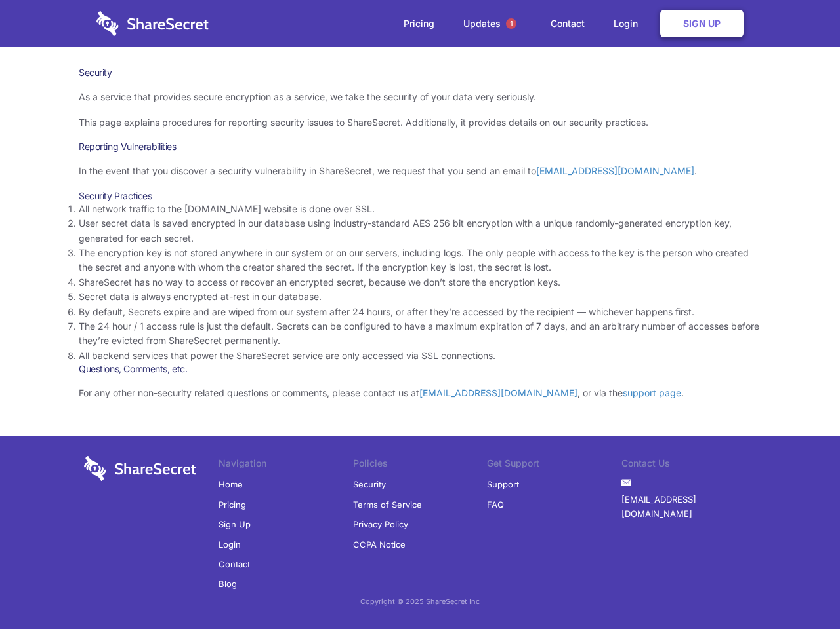 The height and width of the screenshot is (629, 840). I want to click on h3: Questions, Comments, etc., so click(420, 369).